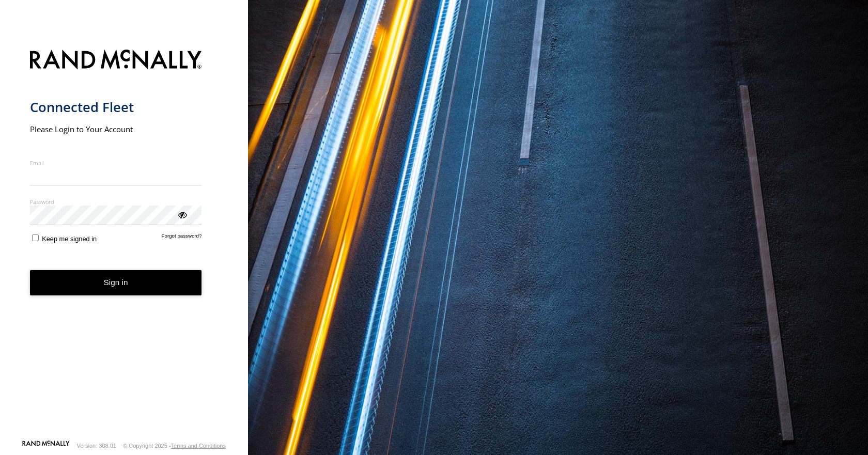 The image size is (868, 455). What do you see at coordinates (35, 238) in the screenshot?
I see `input: Keep me signed in` at bounding box center [35, 238].